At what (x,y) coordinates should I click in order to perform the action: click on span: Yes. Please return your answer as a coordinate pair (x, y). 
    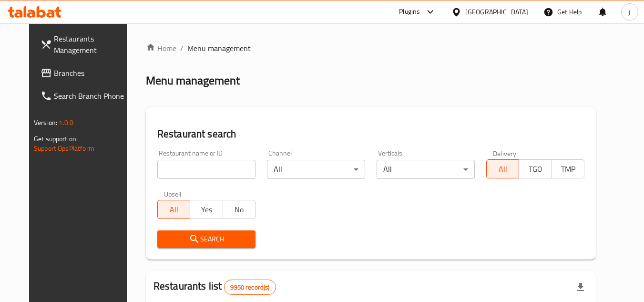
    Looking at the image, I should click on (206, 209).